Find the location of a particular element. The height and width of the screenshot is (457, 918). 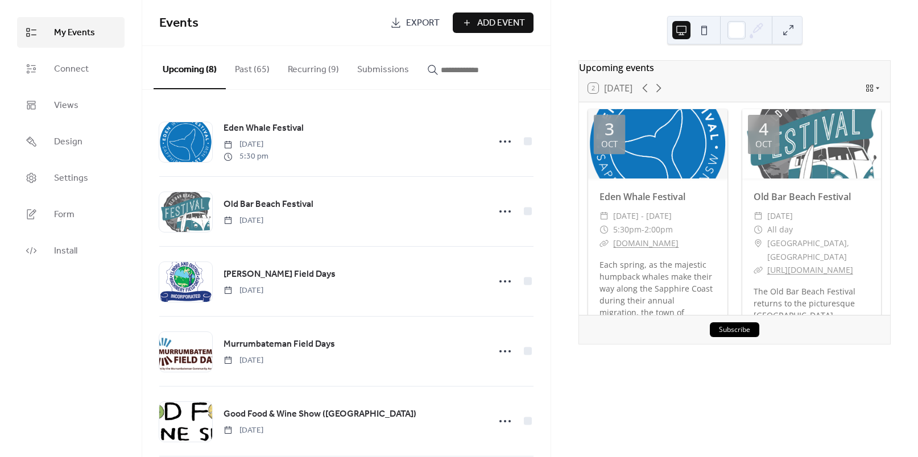

span: Settings is located at coordinates (71, 179).